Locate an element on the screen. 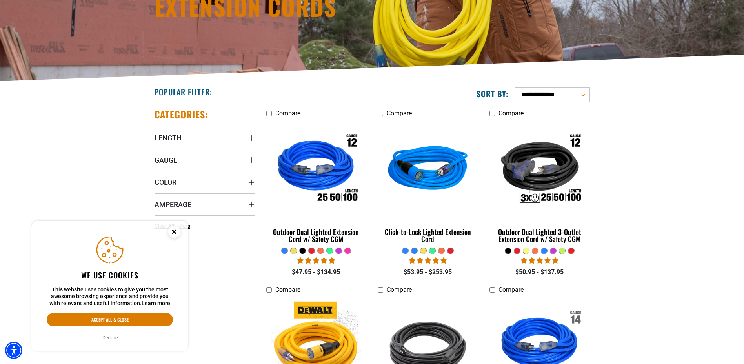 The image size is (744, 364). a: This website uses cookies to give you the most awesome browsing experience and provide you with r... is located at coordinates (156, 303).